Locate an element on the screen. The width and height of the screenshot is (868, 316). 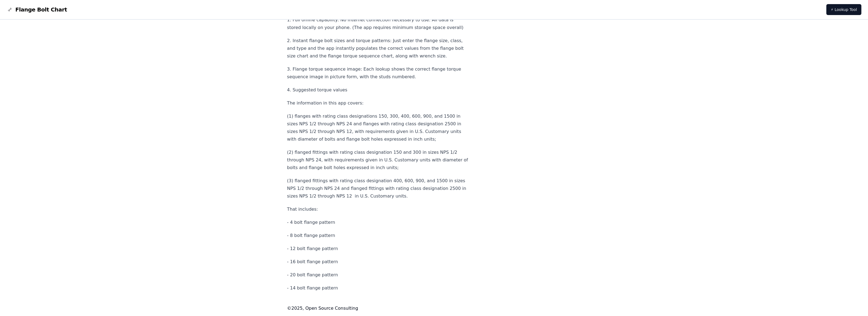
p: (2) flanged fittings with rating class designation 150 and 300 in sizes NPS 1/2 through NPS 24, w... is located at coordinates (378, 160).